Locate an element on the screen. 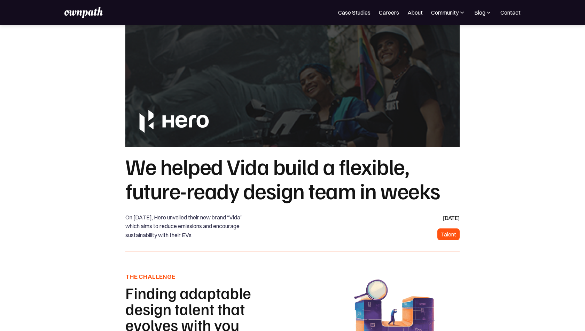 The image size is (585, 331). a: Contact is located at coordinates (510, 13).